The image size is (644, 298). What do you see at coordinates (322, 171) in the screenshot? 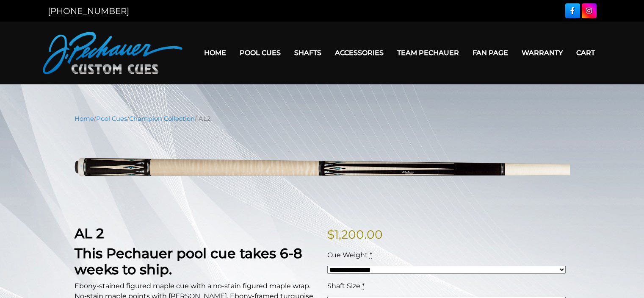
I see `img: AL2-UPDATED.png` at bounding box center [322, 171].